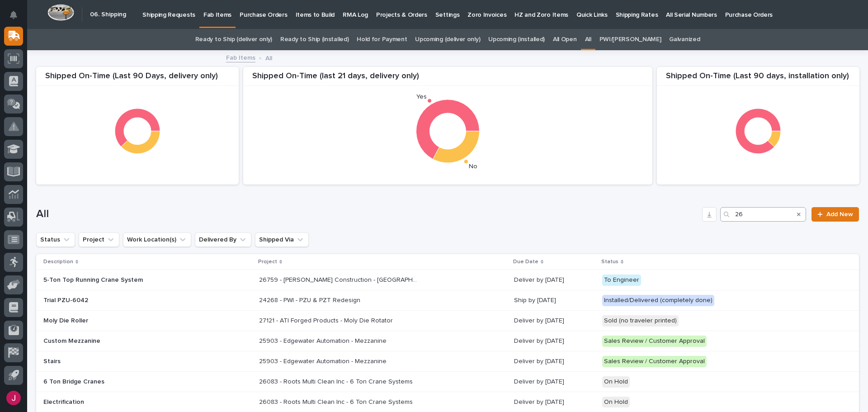 Image resolution: width=868 pixels, height=412 pixels. Describe the element at coordinates (448, 320) in the screenshot. I see `tr: Moly Die Roller27121 - ATI Forged Products - Moly Die Rotator27121 - ATI Forged Products - Moly D...` at that location.